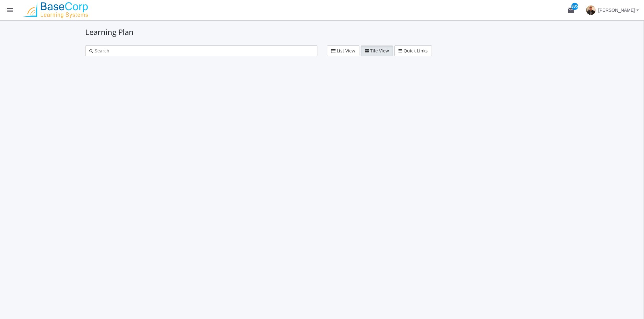  I want to click on span: Quick Links, so click(416, 51).